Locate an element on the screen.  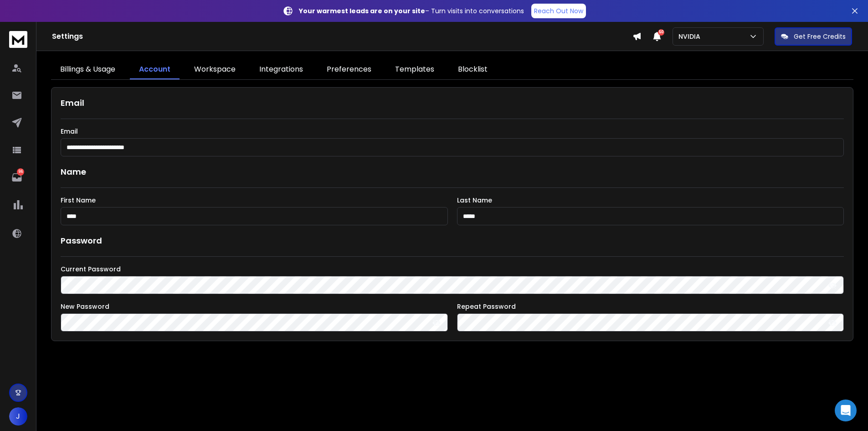
span: J is located at coordinates (18, 416).